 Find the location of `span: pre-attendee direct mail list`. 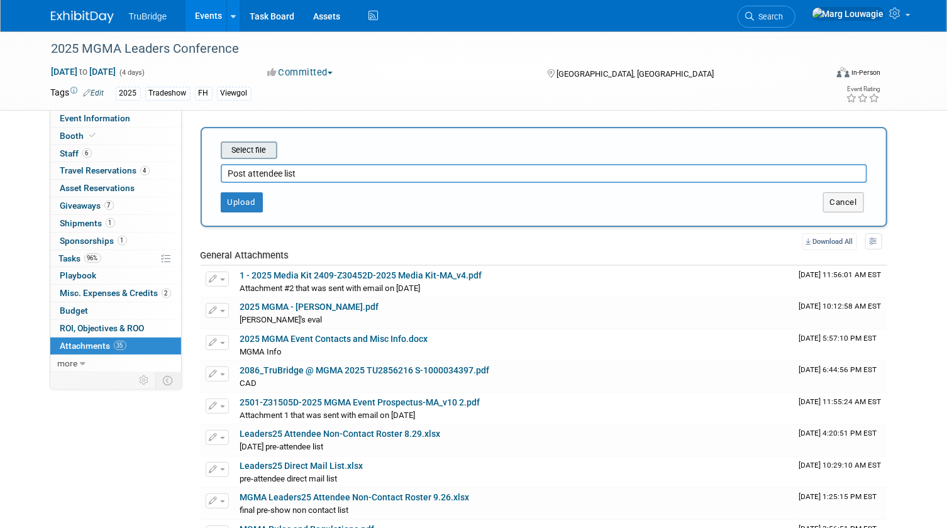

span: pre-attendee direct mail list is located at coordinates (289, 478).